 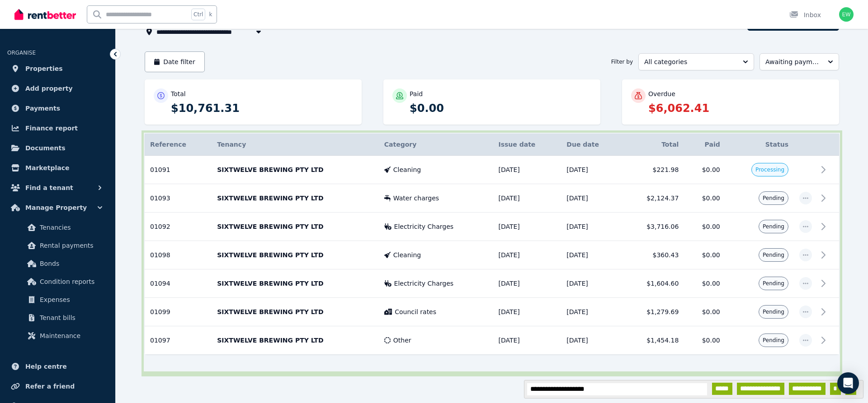 I want to click on span: 01091, so click(x=160, y=170).